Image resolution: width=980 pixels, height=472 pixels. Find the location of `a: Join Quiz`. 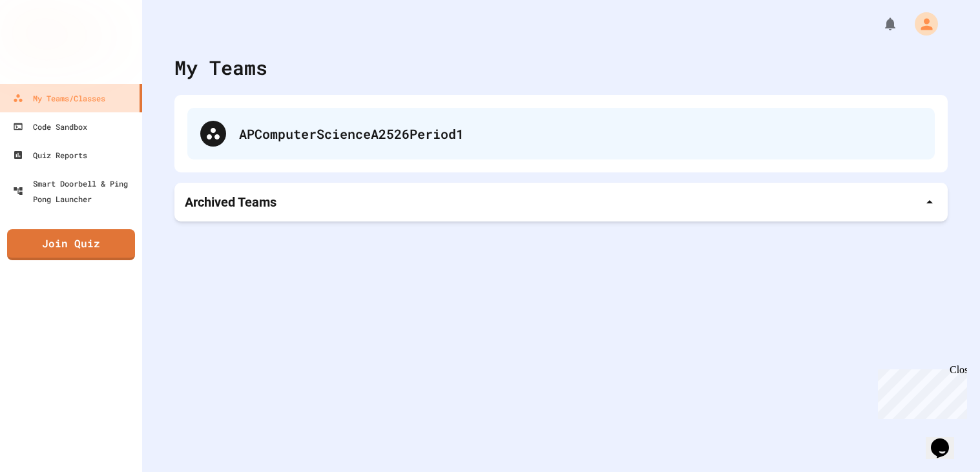

a: Join Quiz is located at coordinates (71, 245).